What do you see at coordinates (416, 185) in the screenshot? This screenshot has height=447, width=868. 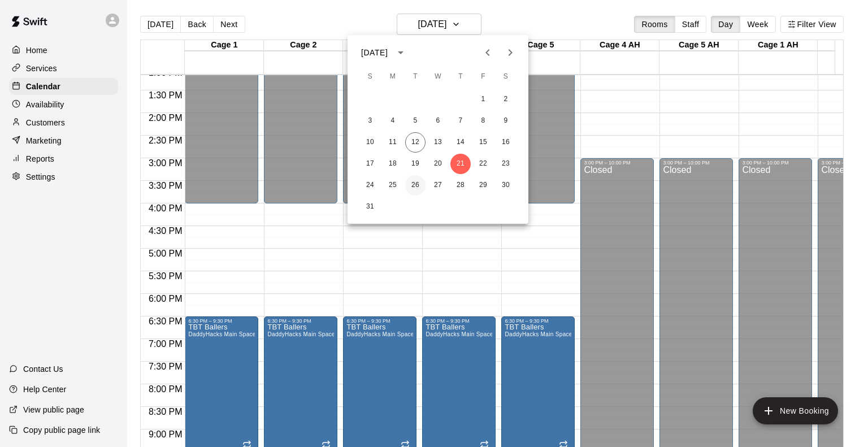 I see `button: 26` at bounding box center [416, 185].